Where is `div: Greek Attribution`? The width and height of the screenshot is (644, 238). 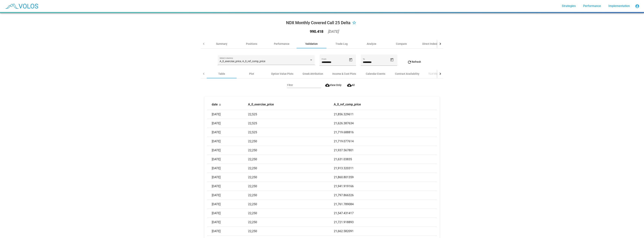 div: Greek Attribution is located at coordinates (313, 74).